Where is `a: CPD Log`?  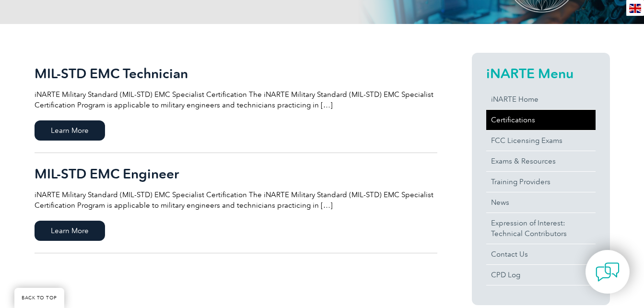
a: CPD Log is located at coordinates (541, 275).